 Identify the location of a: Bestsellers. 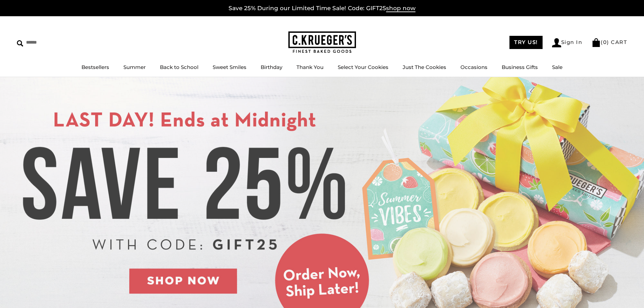
(95, 67).